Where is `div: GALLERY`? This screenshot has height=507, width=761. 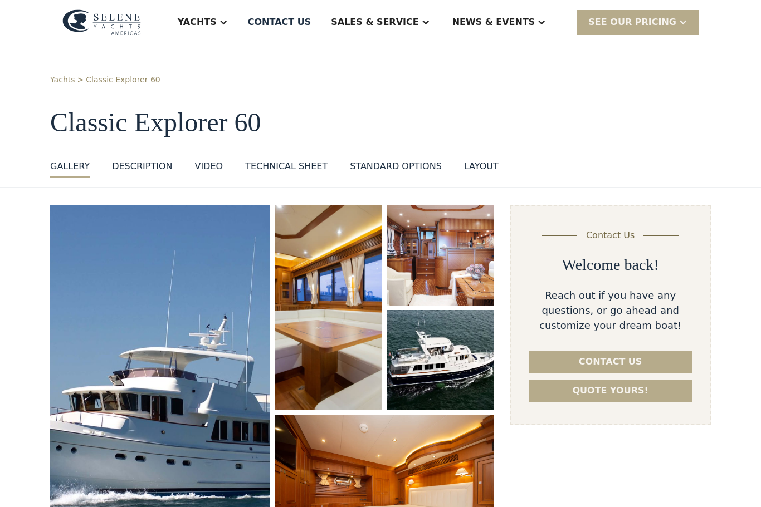
div: GALLERY is located at coordinates (70, 166).